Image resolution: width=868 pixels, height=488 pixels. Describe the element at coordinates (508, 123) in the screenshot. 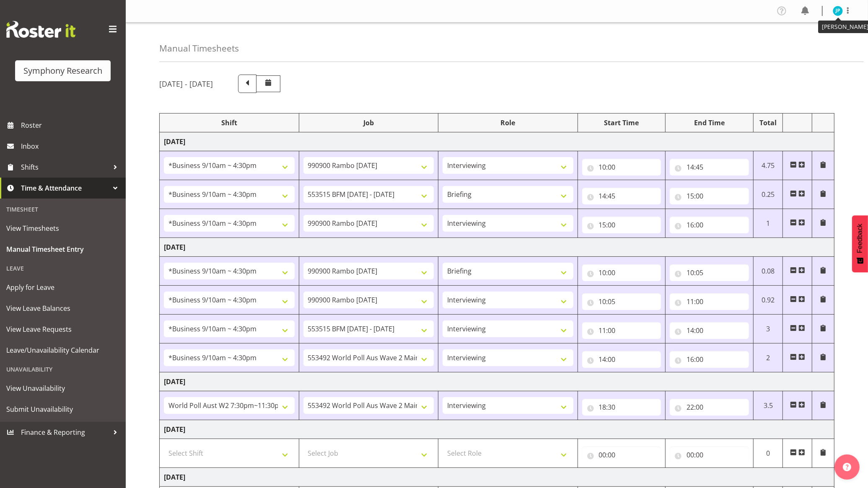

I see `div: Role` at that location.